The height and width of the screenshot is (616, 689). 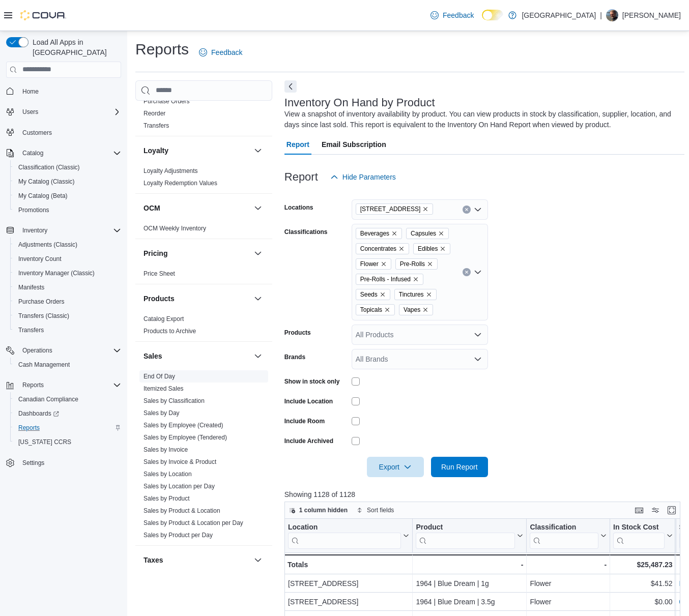 I want to click on a: Catalog Export, so click(x=163, y=319).